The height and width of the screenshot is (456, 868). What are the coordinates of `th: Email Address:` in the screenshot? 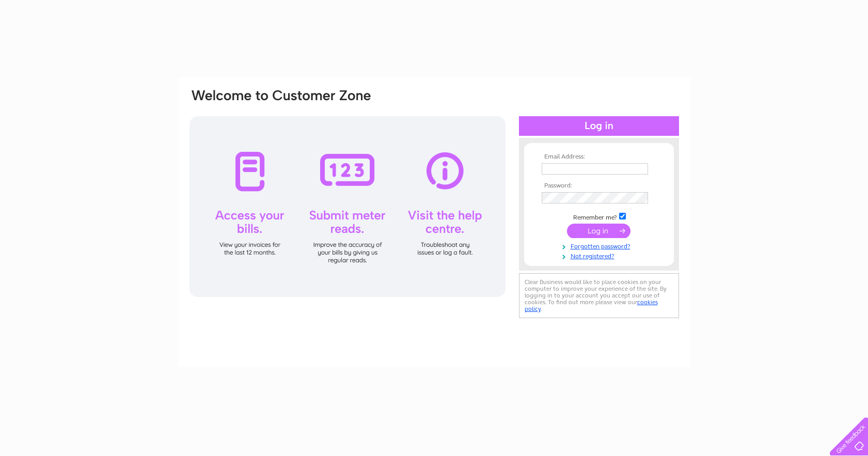 It's located at (599, 157).